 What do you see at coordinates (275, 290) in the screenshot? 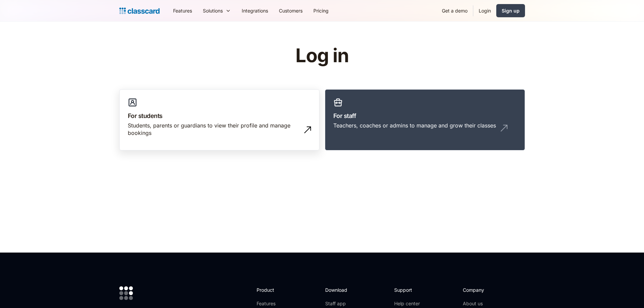
I see `h2: Product` at bounding box center [275, 290].